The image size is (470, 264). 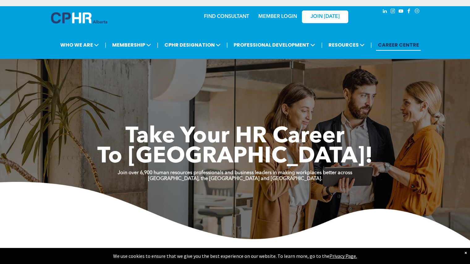 I want to click on a: facebook, so click(x=409, y=12).